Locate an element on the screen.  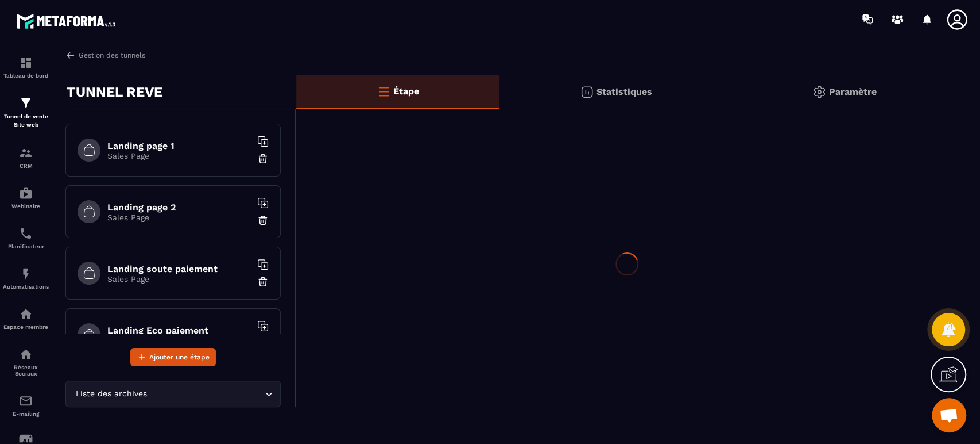
img: logo is located at coordinates (68, 21).